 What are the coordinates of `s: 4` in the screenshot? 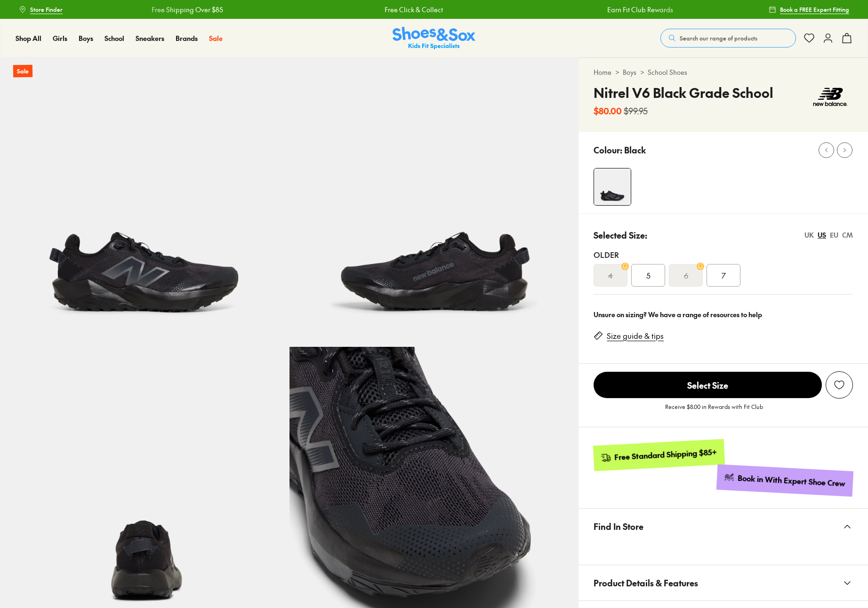 It's located at (611, 275).